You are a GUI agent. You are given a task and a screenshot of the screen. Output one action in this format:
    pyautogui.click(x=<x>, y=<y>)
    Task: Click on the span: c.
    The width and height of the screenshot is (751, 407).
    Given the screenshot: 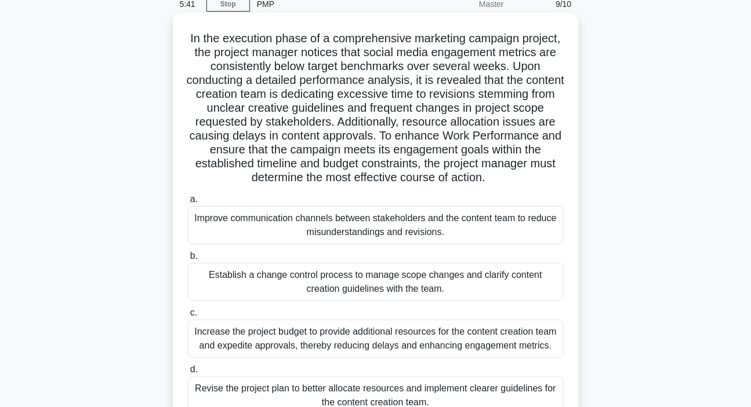 What is the action you would take?
    pyautogui.click(x=194, y=312)
    